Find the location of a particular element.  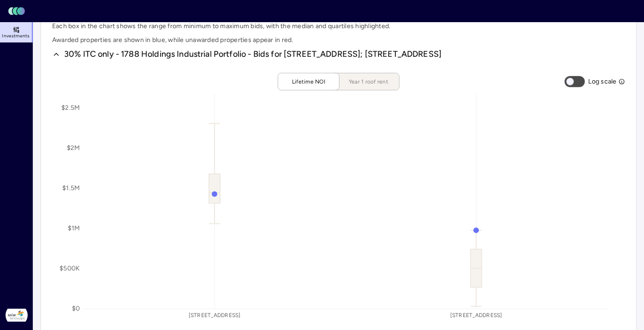

span: Awarded properties are shown in blue, while unawarded properties appear in red. is located at coordinates (339, 40).